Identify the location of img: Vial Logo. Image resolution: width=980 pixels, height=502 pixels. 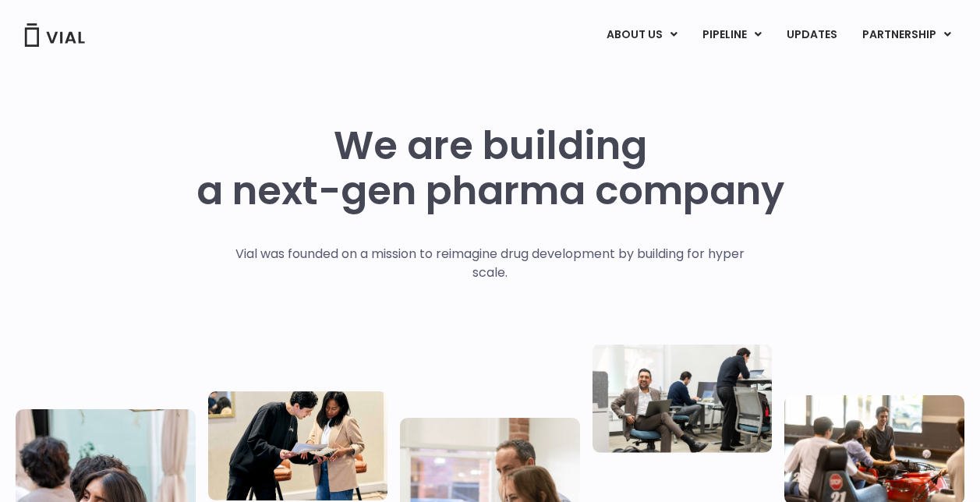
(55, 35).